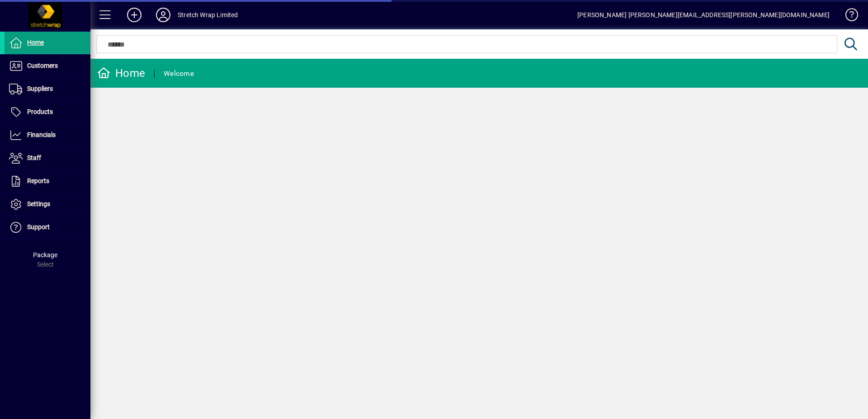 The height and width of the screenshot is (419, 868). What do you see at coordinates (848, 16) in the screenshot?
I see `a: Knowledge Base` at bounding box center [848, 16].